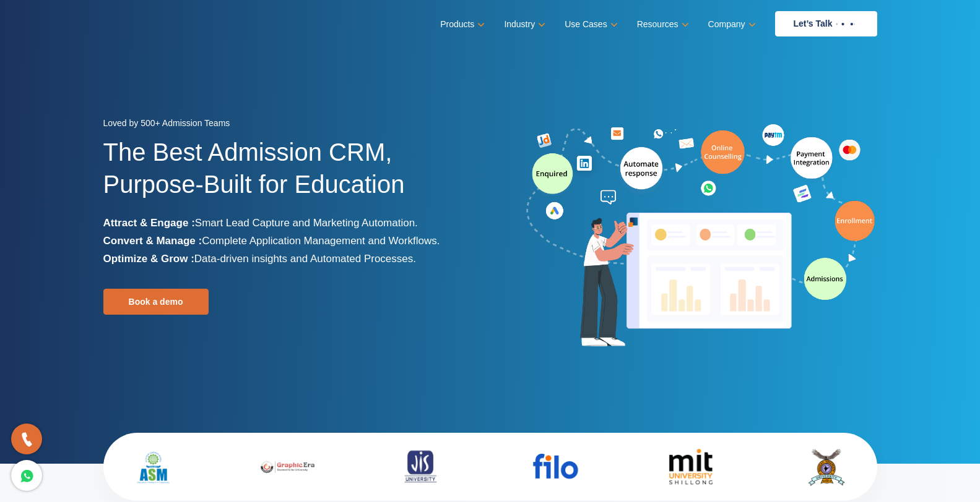 This screenshot has height=502, width=980. Describe the element at coordinates (305, 259) in the screenshot. I see `span: Data-driven insights and Automated Processes.` at that location.